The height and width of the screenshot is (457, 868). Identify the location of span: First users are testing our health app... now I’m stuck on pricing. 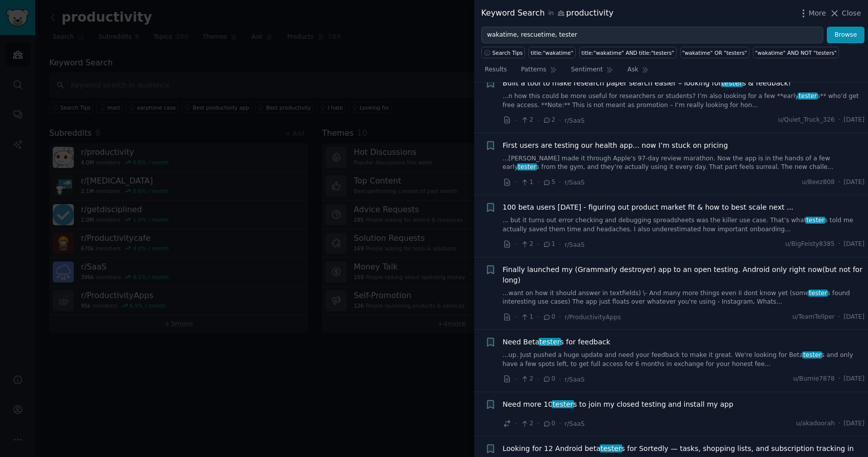
(616, 145).